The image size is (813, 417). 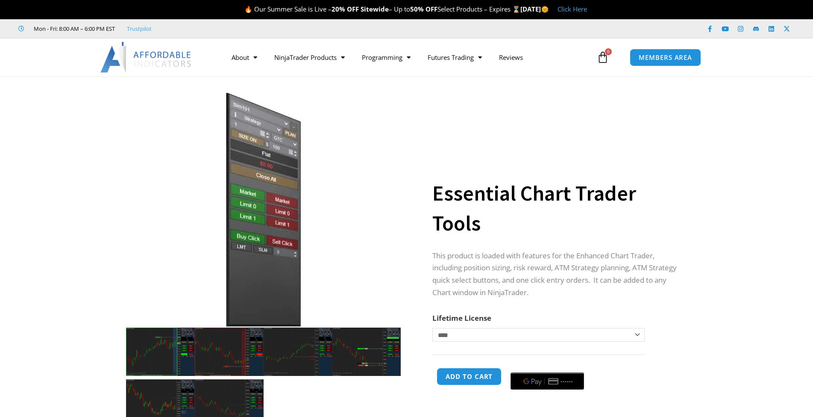 What do you see at coordinates (469, 376) in the screenshot?
I see `button: Add to cart` at bounding box center [469, 376].